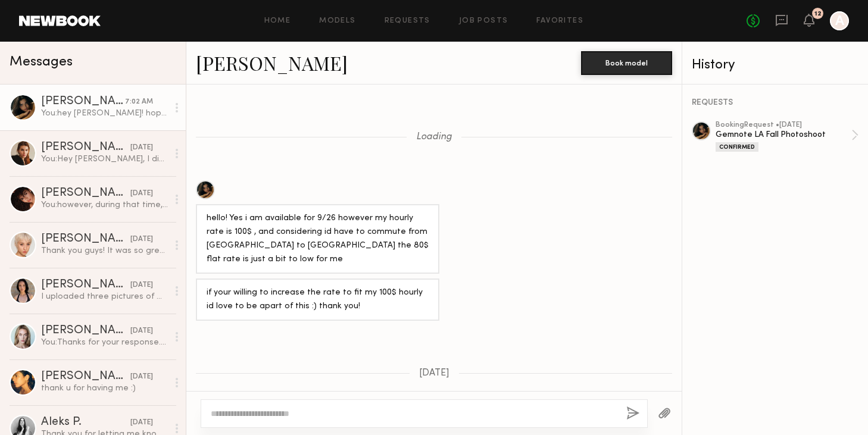  Describe the element at coordinates (104, 389) in the screenshot. I see `div: thank u for having me :)` at that location.